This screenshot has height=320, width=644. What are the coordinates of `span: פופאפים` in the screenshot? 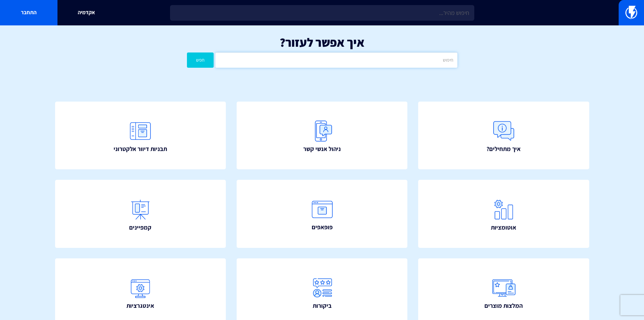 It's located at (322, 227).